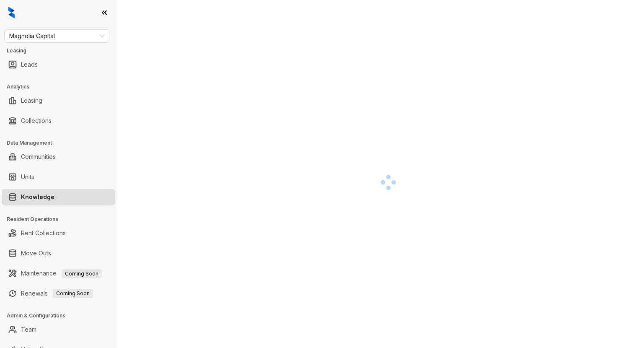  What do you see at coordinates (62, 219) in the screenshot?
I see `h3: Resident Operations` at bounding box center [62, 219].